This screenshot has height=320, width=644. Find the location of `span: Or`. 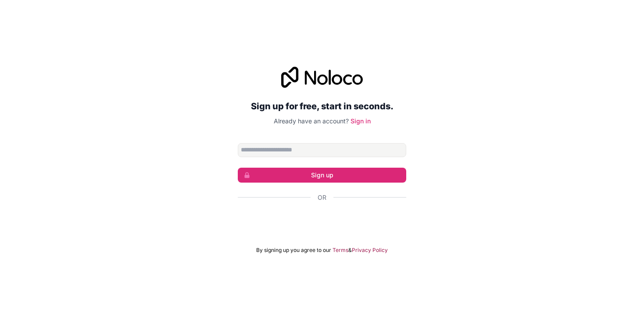

span: Or is located at coordinates (322, 198).